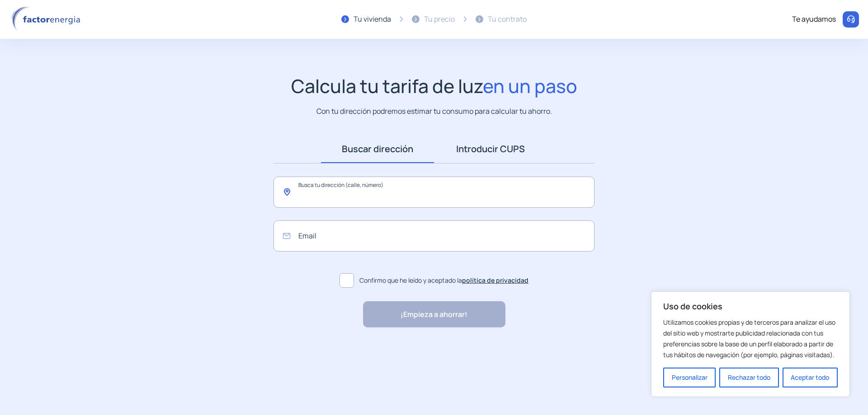 This screenshot has height=415, width=868. I want to click on p: Uso de cookies, so click(750, 306).